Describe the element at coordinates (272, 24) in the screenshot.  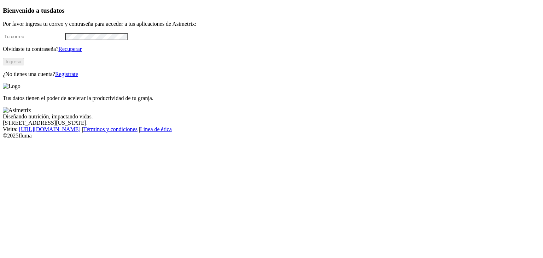
I see `p: Por favor ingresa tu correo y contraseña para acceder a tus aplicaciones de Asimetrix:` at that location.